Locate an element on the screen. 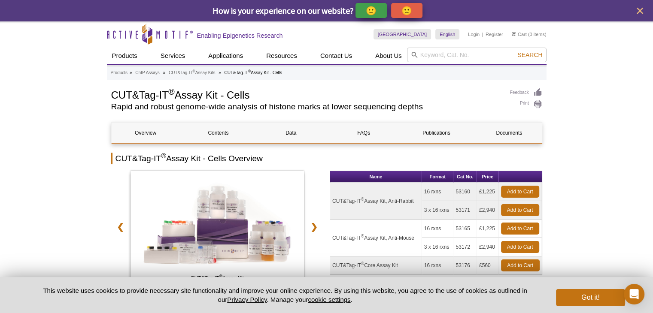 Image resolution: width=653 pixels, height=313 pixels. a: About Us is located at coordinates (389, 56).